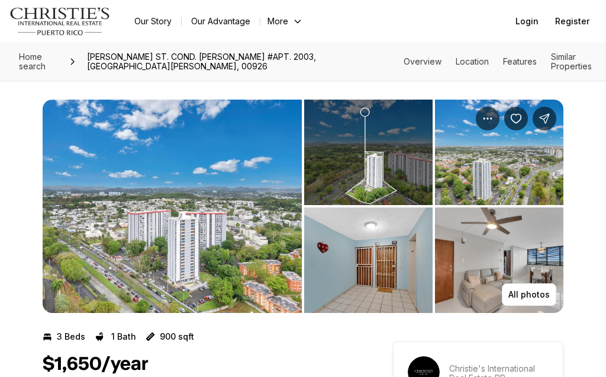 This screenshot has height=377, width=606. I want to click on span: Login, so click(527, 21).